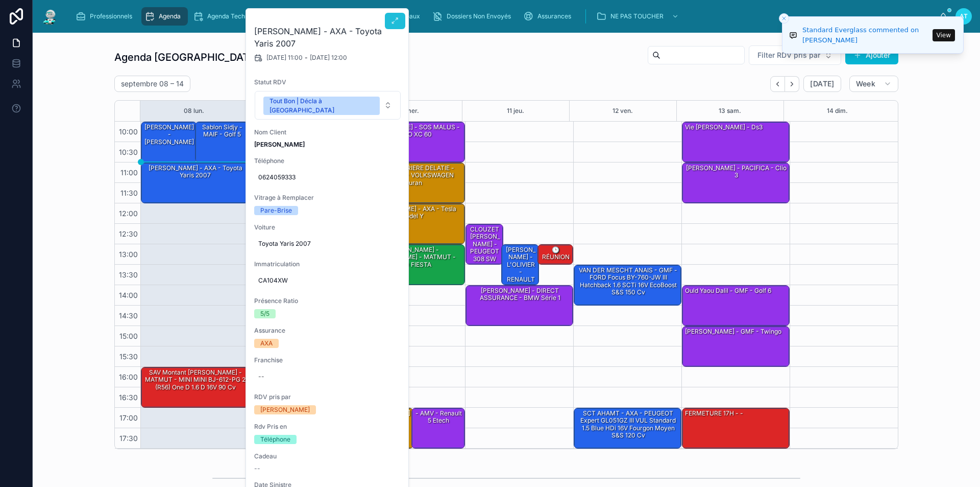 The width and height of the screenshot is (980, 487). I want to click on span: Assurances, so click(555, 17).